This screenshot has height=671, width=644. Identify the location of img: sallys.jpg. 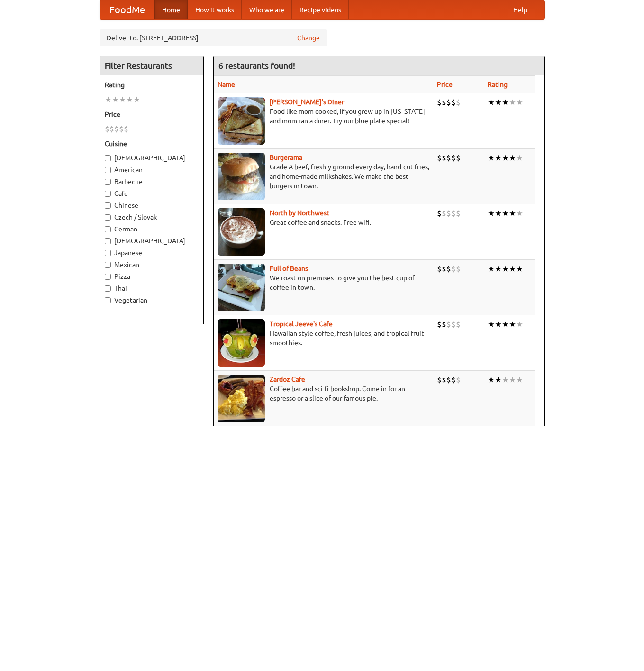
(241, 121).